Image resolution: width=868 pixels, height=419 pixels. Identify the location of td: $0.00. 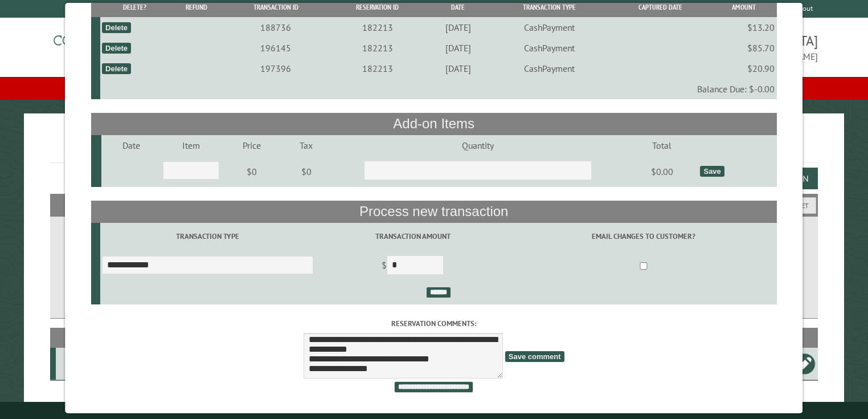
(662, 172).